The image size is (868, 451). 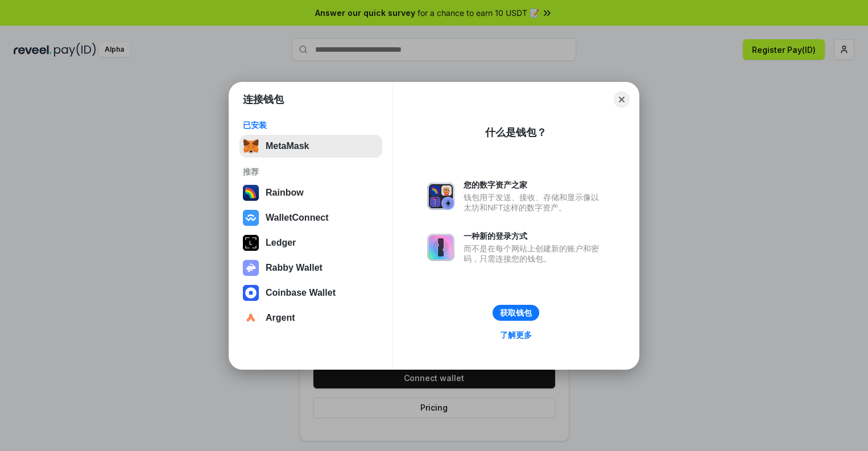 What do you see at coordinates (280, 243) in the screenshot?
I see `div: Ledger` at bounding box center [280, 243].